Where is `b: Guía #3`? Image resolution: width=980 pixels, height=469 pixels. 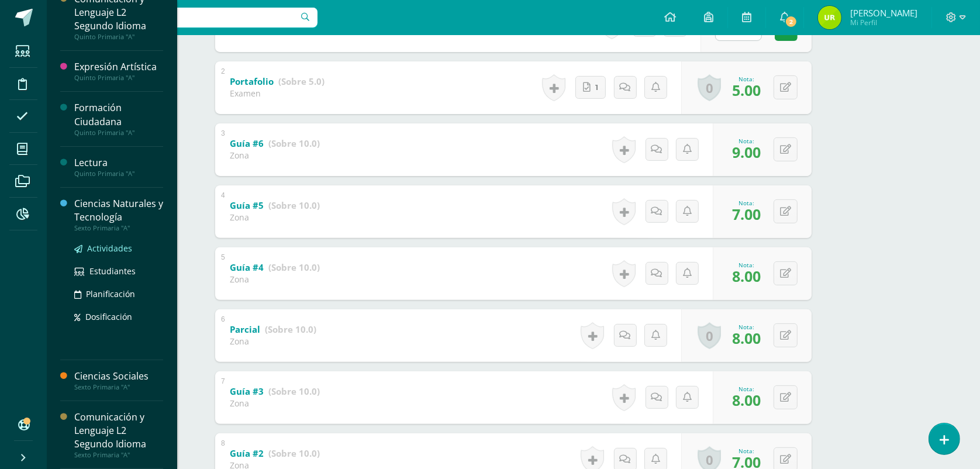 b: Guía #3 is located at coordinates (246, 391).